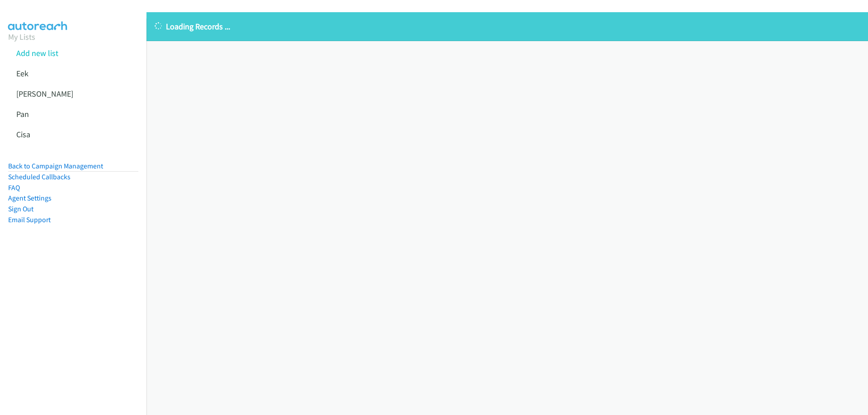  I want to click on a: FAQ, so click(14, 188).